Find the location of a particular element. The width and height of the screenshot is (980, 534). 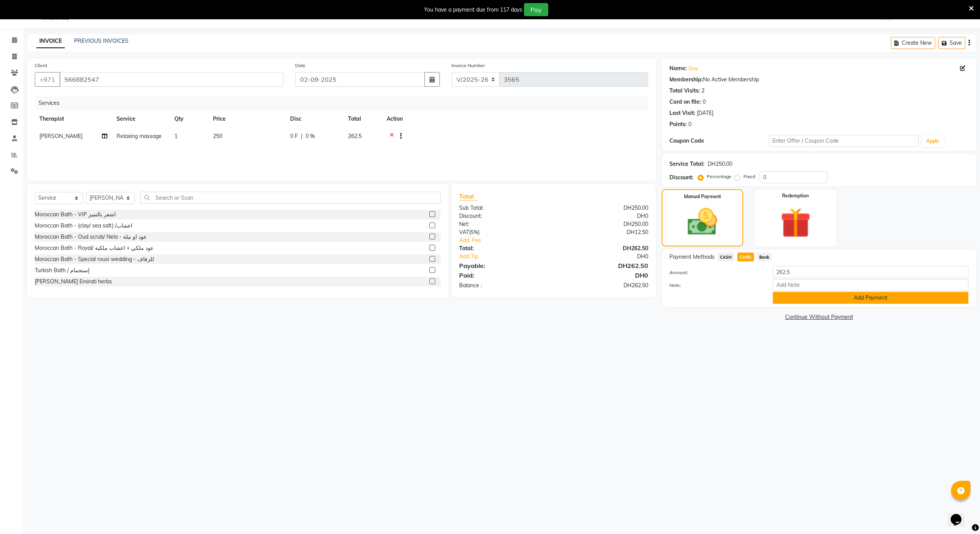

label: Percentage is located at coordinates (719, 176).